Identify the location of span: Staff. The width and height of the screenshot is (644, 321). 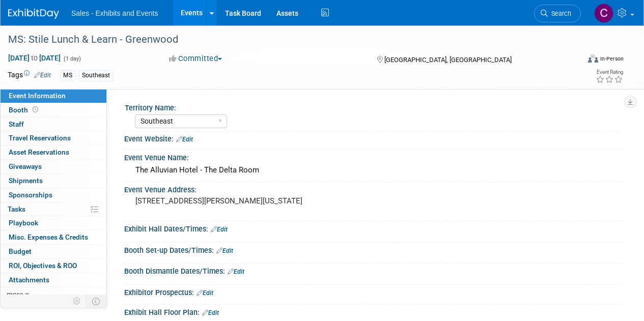
(16, 124).